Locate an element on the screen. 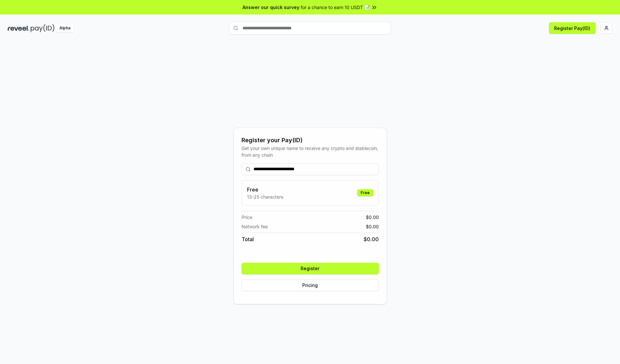  span: for a chance to earn 10 USDT 📝 is located at coordinates (335, 7).